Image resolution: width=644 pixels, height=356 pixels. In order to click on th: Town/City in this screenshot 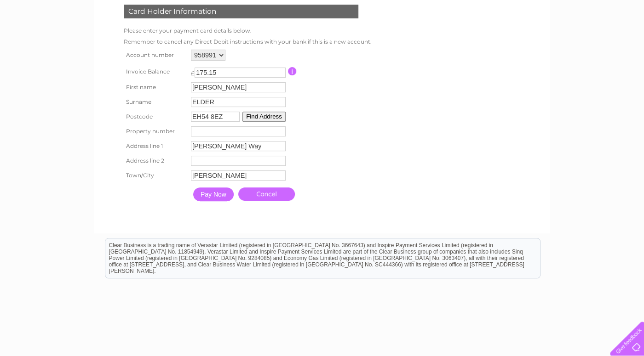, I will do `click(155, 175)`.